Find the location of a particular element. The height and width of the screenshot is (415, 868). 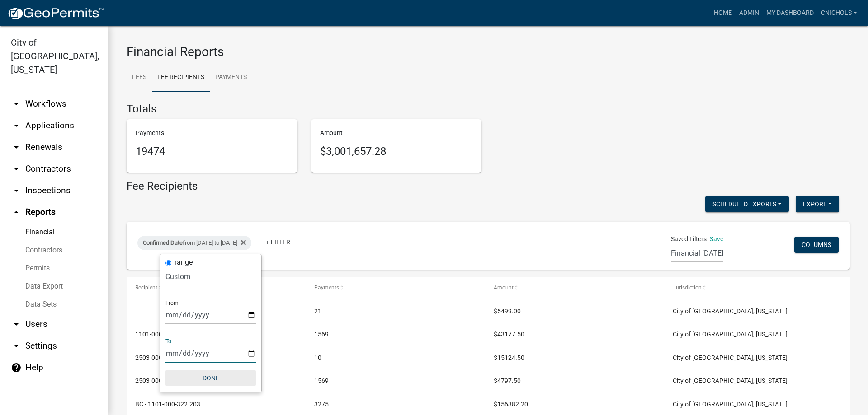

a: + Filter is located at coordinates (278, 242).